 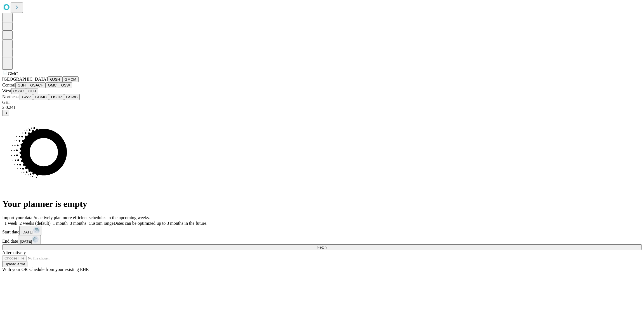 I want to click on span: Proactively plan more efficient schedules in the upcoming weeks., so click(x=91, y=217).